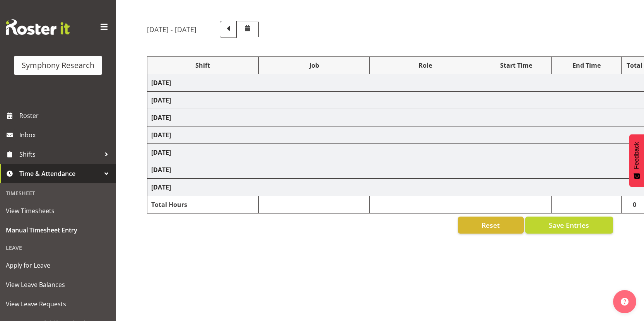  Describe the element at coordinates (203, 65) in the screenshot. I see `div: Shift` at that location.